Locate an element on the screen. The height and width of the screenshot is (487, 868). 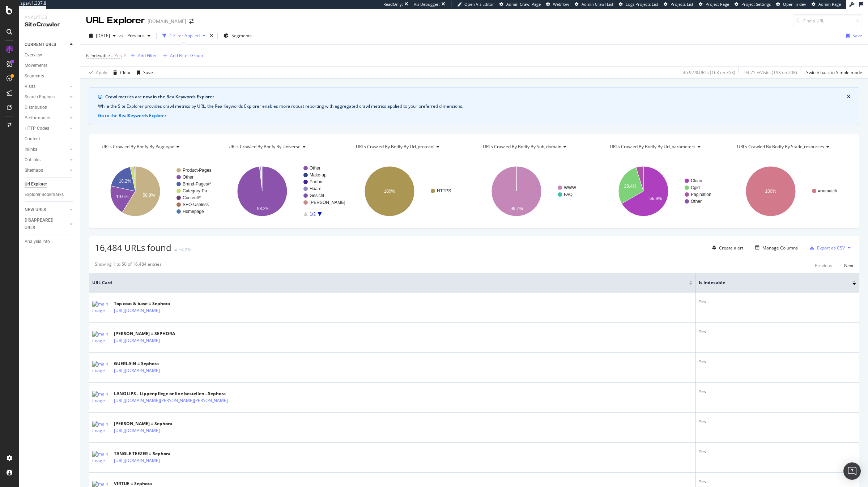
text: Cgid is located at coordinates (695, 188).